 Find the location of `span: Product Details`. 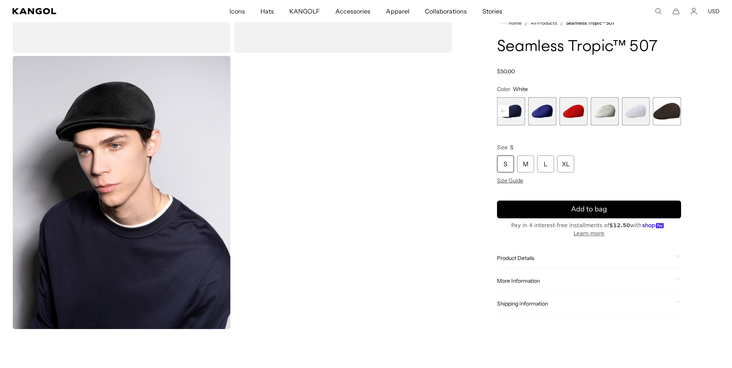

span: Product Details is located at coordinates (584, 258).